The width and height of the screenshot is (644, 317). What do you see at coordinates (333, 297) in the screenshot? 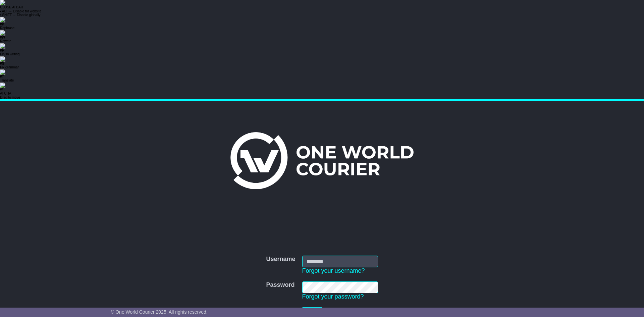
I see `a: Forgot your password?` at bounding box center [333, 297].